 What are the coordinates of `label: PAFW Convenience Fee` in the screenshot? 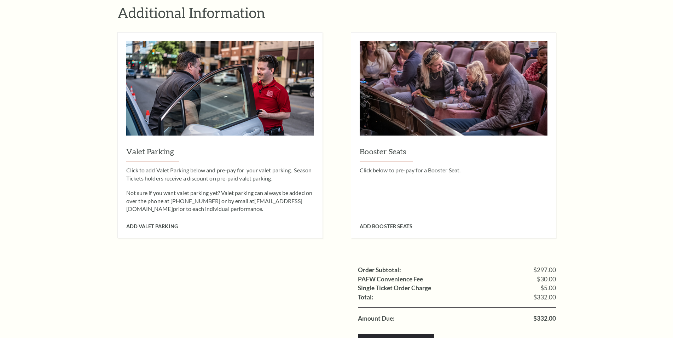 It's located at (391, 279).